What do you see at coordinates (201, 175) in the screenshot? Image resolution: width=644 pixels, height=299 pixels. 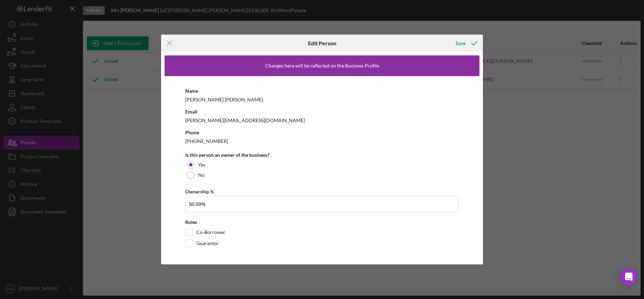 I see `label: No` at bounding box center [201, 175].